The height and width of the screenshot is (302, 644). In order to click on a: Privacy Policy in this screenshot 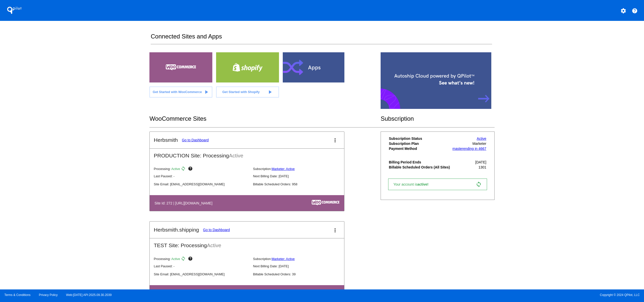, I will do `click(48, 295)`.